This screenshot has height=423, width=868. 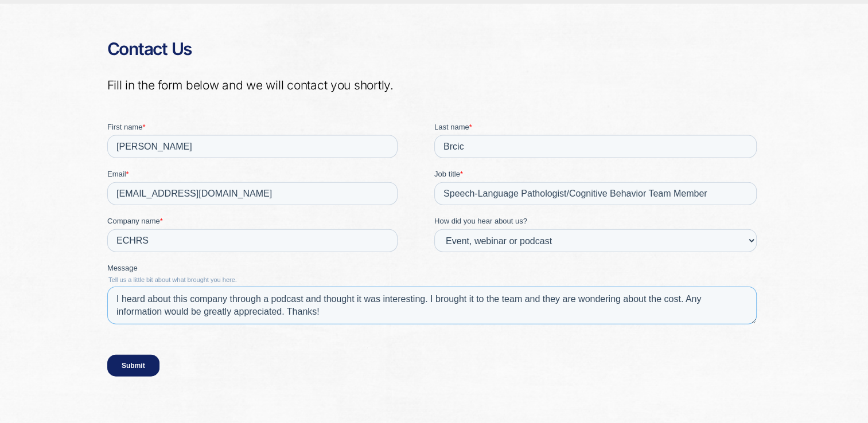 What do you see at coordinates (340, 52) in the screenshot?
I see `span: Job title` at bounding box center [340, 52].